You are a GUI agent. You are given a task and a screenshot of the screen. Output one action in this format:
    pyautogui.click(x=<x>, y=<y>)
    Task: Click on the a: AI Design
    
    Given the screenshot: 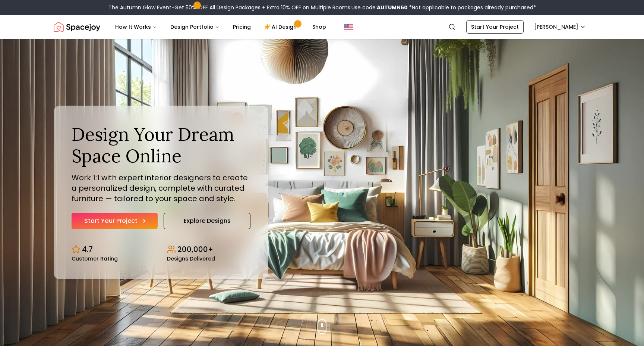 What is the action you would take?
    pyautogui.click(x=281, y=27)
    